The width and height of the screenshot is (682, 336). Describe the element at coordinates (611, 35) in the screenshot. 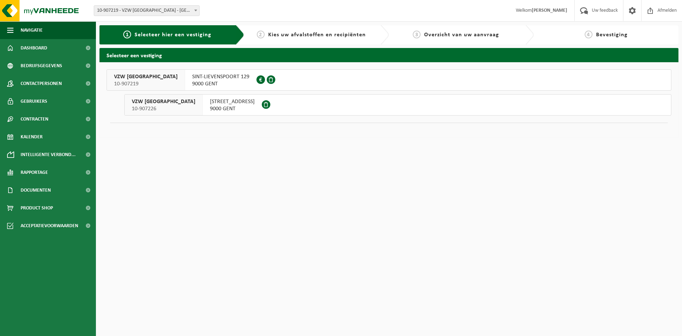

I see `span: Bevestiging` at that location.